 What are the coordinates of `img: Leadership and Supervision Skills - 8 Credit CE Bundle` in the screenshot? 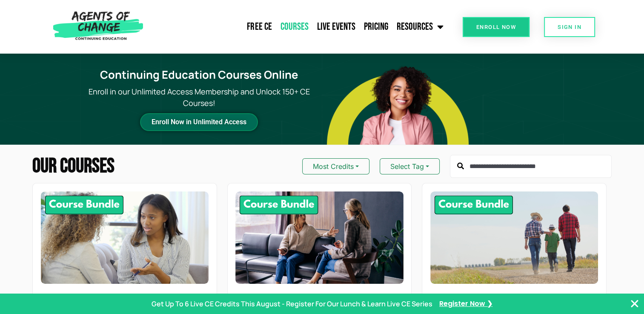 It's located at (319, 238).